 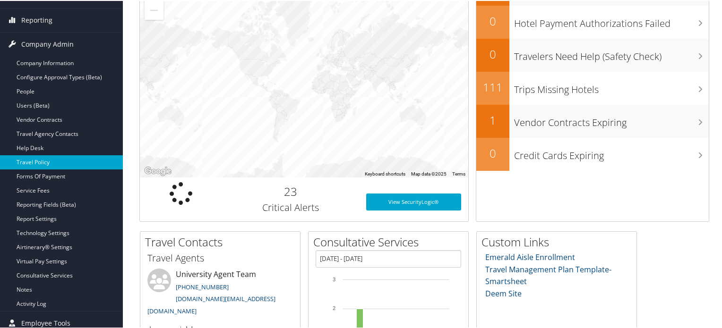 What do you see at coordinates (414, 201) in the screenshot?
I see `a: View SecurityLogic®` at bounding box center [414, 201].